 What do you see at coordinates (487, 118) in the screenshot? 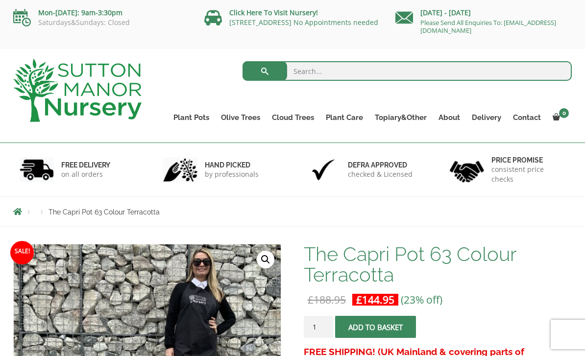
I see `a: Delivery` at bounding box center [487, 118].